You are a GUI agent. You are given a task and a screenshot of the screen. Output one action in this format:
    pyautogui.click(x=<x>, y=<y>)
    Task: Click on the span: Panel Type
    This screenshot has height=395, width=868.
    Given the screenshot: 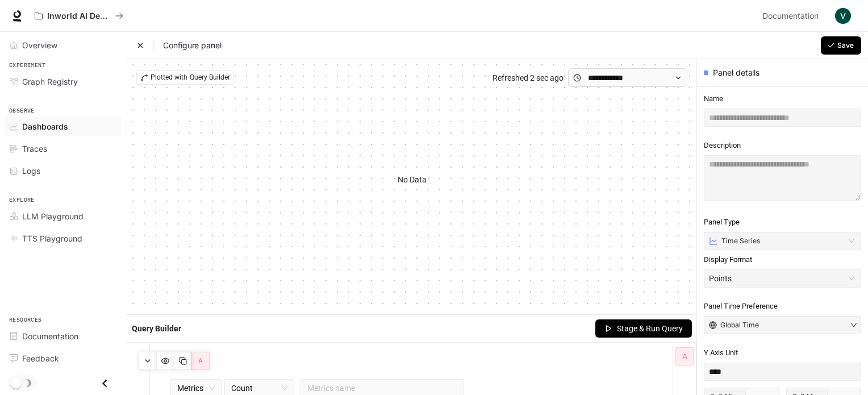 What is the action you would take?
    pyautogui.click(x=782, y=222)
    